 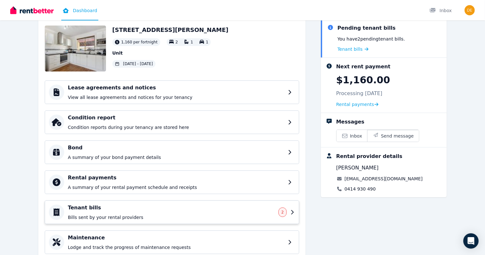 What do you see at coordinates (170, 53) in the screenshot?
I see `p: Unit` at bounding box center [170, 53].